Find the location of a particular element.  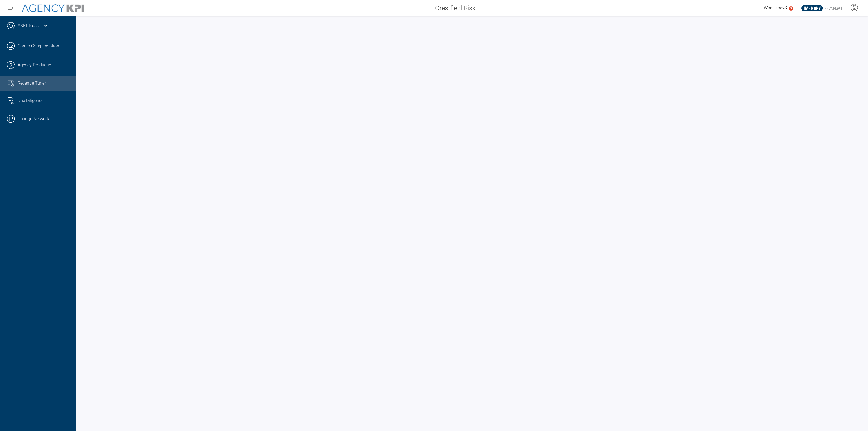

span: Due Diligence is located at coordinates (31, 101).